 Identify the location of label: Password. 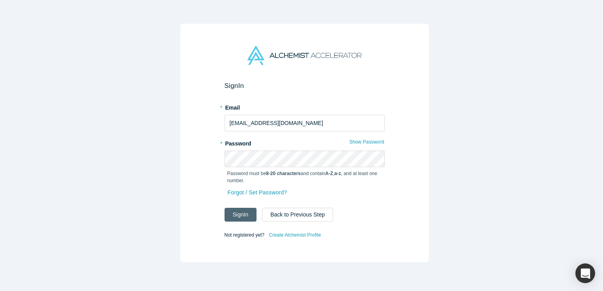
(305, 143).